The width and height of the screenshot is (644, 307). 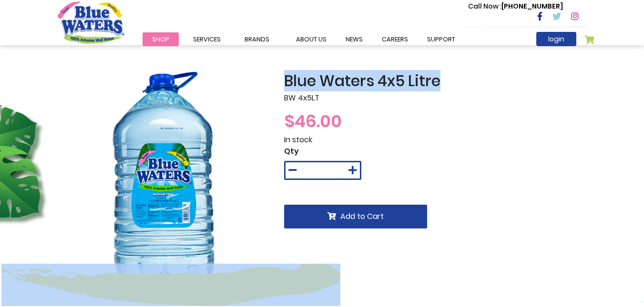 What do you see at coordinates (313, 121) in the screenshot?
I see `span: $46.00` at bounding box center [313, 121].